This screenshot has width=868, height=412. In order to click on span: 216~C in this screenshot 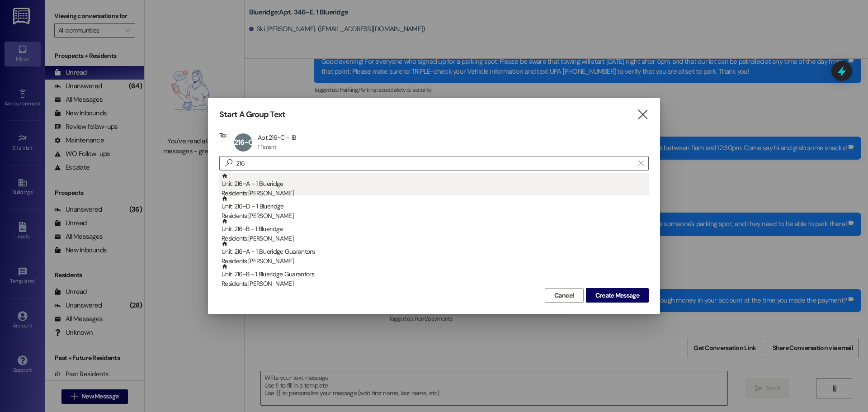, I will do `click(243, 142)`.